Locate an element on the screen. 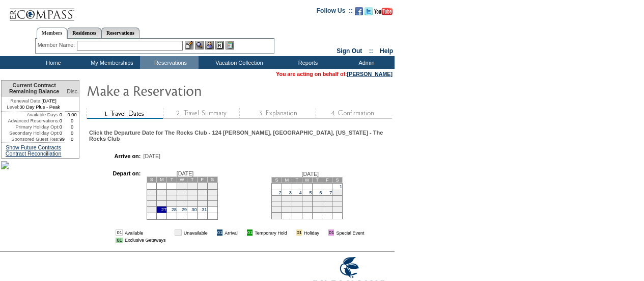  a: 31 is located at coordinates (204, 209).